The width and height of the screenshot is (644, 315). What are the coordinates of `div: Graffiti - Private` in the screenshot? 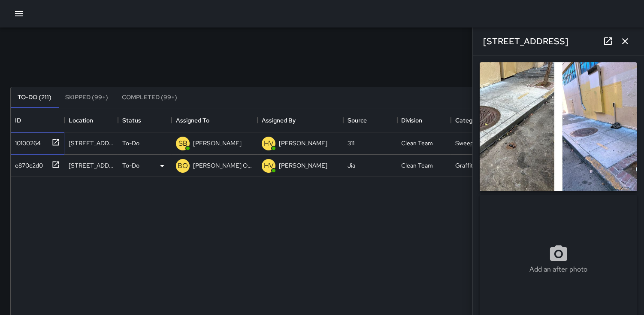 It's located at (477, 166).